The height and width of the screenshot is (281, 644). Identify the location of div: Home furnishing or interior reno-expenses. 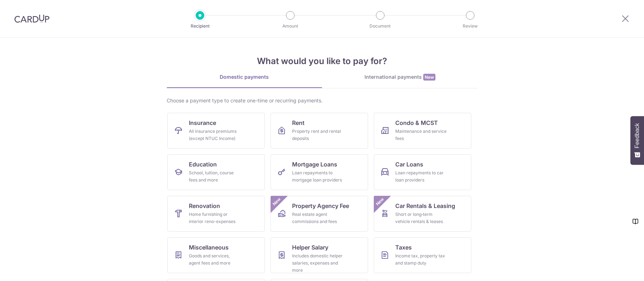
(215, 218).